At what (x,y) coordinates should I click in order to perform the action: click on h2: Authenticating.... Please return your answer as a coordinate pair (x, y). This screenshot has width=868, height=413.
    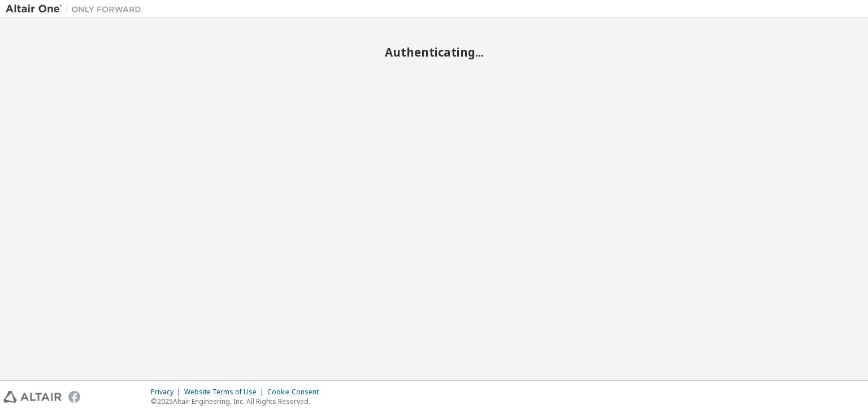
    Looking at the image, I should click on (434, 52).